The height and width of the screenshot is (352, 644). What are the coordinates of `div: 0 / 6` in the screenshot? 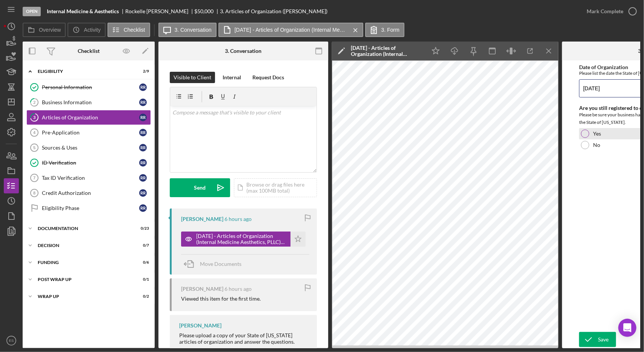 It's located at (143, 262).